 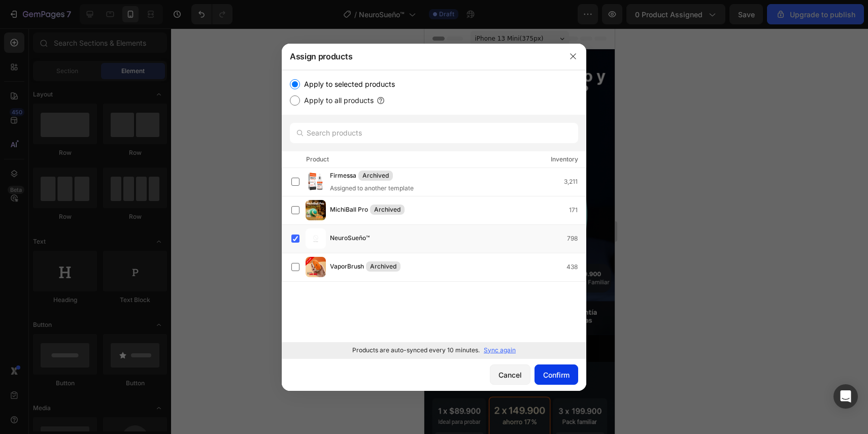 I want to click on label: Apply to selected products, so click(x=347, y=84).